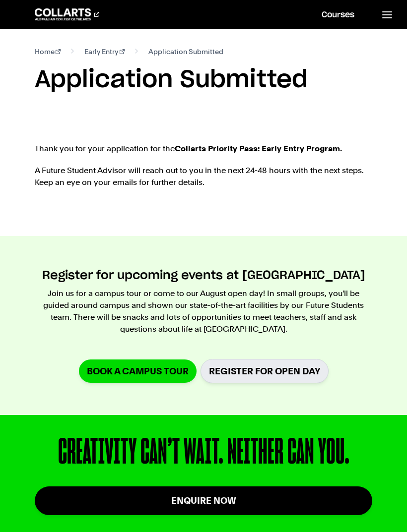  I want to click on a: Home, so click(48, 52).